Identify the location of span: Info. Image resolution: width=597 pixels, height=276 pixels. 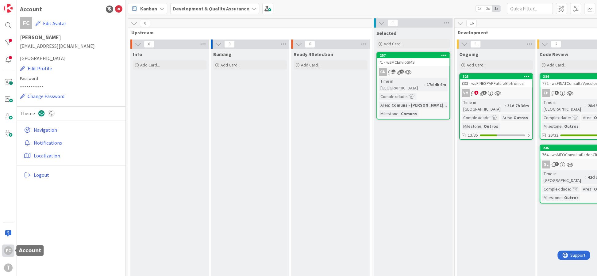
(137, 54).